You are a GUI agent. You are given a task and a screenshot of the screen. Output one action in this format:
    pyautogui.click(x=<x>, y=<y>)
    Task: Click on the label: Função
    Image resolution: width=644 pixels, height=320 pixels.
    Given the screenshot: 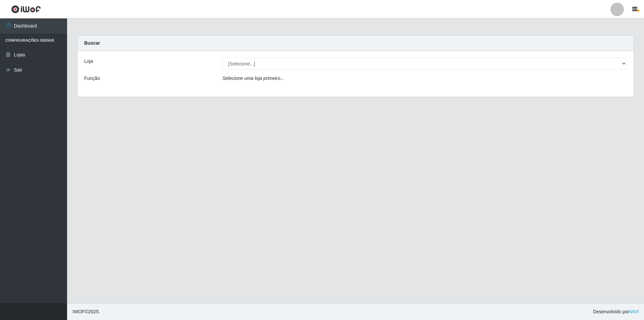 What is the action you would take?
    pyautogui.click(x=92, y=78)
    